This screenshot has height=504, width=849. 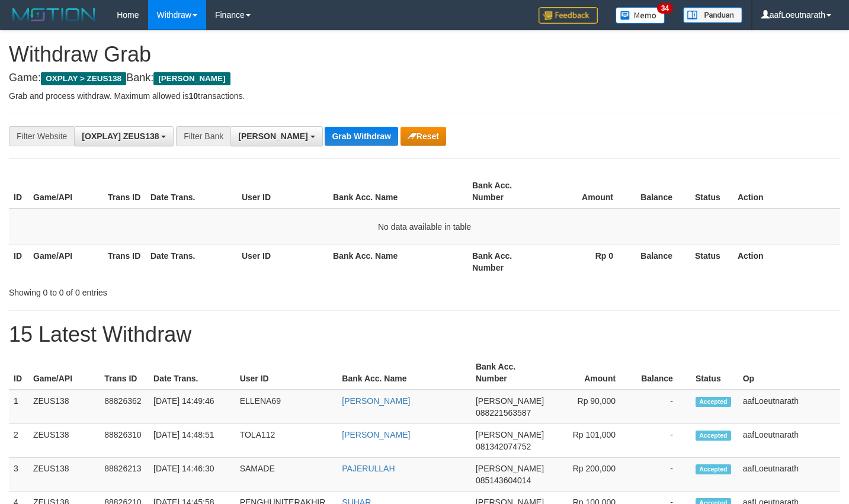 I want to click on td: Rp 90,000, so click(x=591, y=406).